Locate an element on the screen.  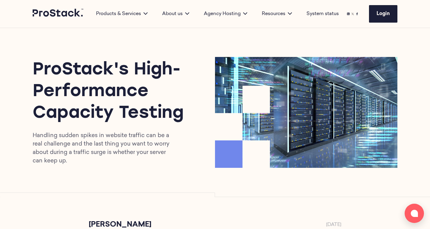
img: Prostack-BlogImage-June25-CapacityTesting-768x468.png is located at coordinates (306, 113).